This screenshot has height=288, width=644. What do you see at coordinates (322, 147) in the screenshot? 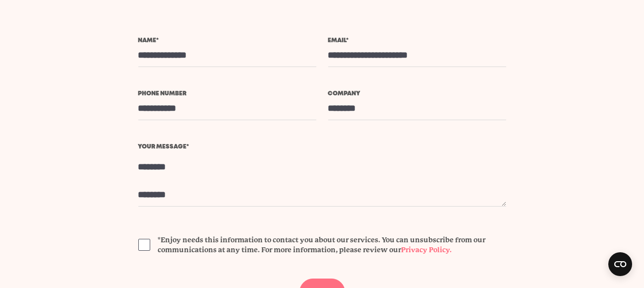
I see `label: Your message` at bounding box center [322, 147].